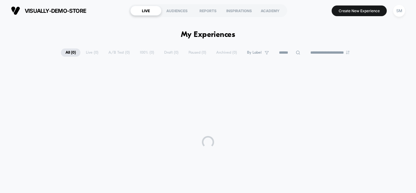 Image resolution: width=416 pixels, height=193 pixels. I want to click on div: LIVE, so click(146, 11).